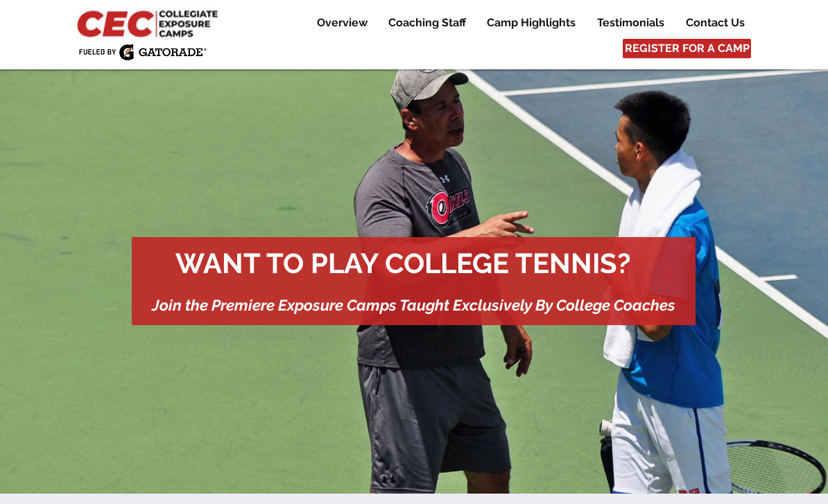 Image resolution: width=828 pixels, height=504 pixels. What do you see at coordinates (525, 23) in the screenshot?
I see `nav: Site` at bounding box center [525, 23].